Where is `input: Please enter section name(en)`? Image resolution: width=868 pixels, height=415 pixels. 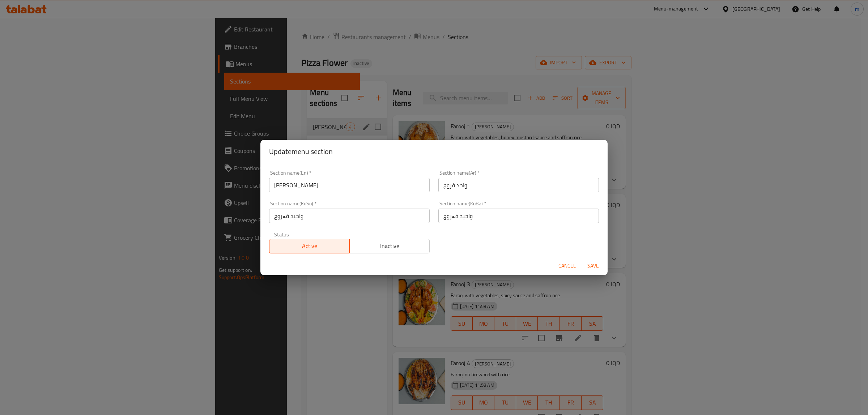
input: Please enter section name(en) is located at coordinates (350, 185).